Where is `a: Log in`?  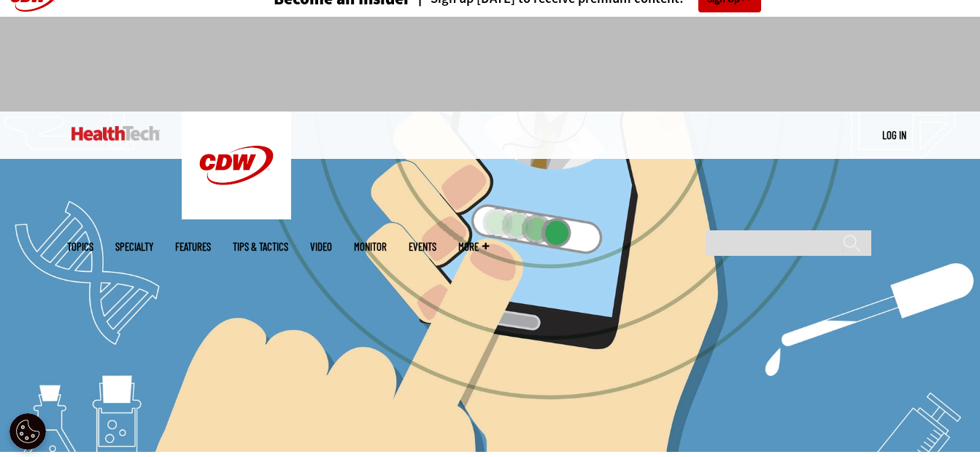
a: Log in is located at coordinates (894, 135).